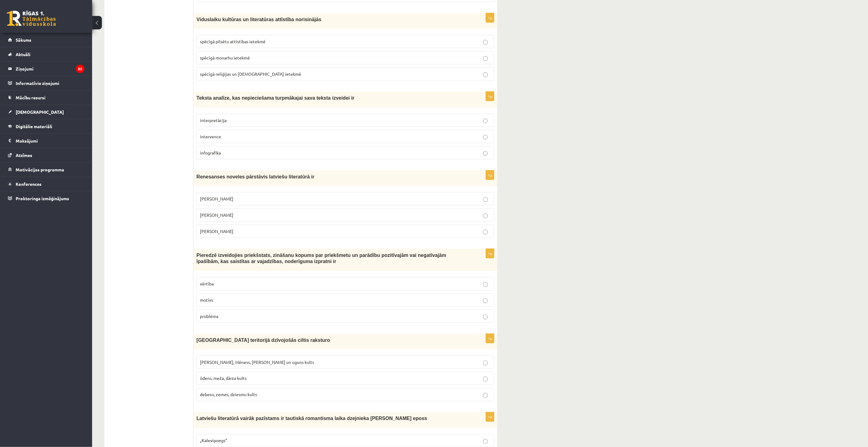  What do you see at coordinates (80, 69) in the screenshot?
I see `i: 53` at bounding box center [80, 69].